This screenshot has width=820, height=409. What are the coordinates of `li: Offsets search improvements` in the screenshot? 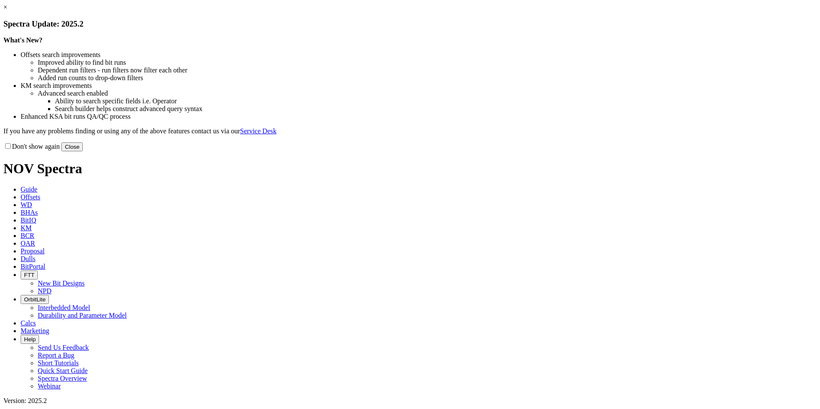 It's located at (419, 55).